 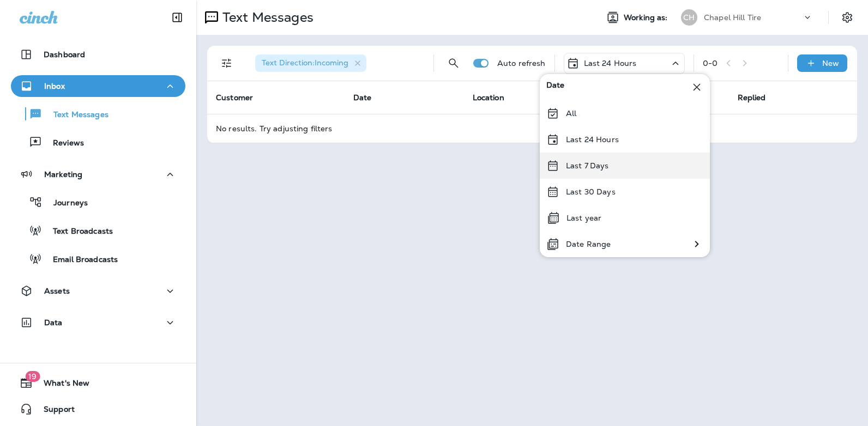 I want to click on p: All, so click(x=571, y=113).